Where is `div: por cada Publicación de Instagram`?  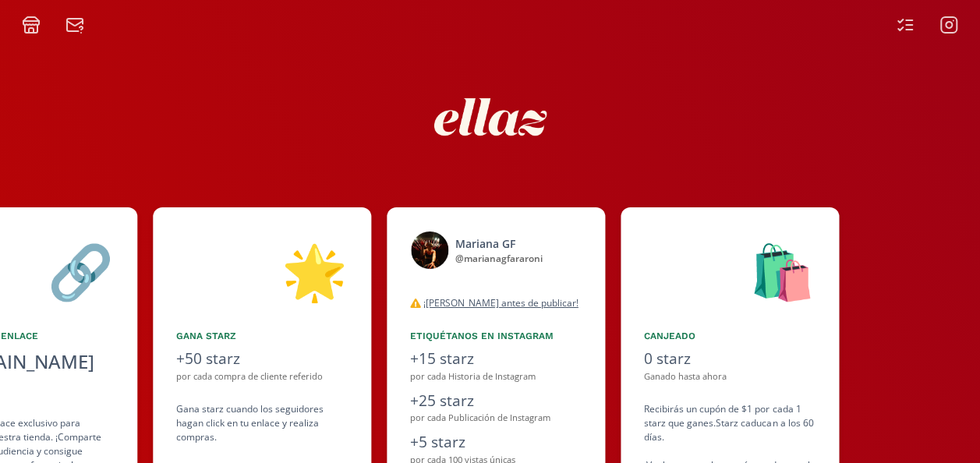 div: por cada Publicación de Instagram is located at coordinates (496, 417).